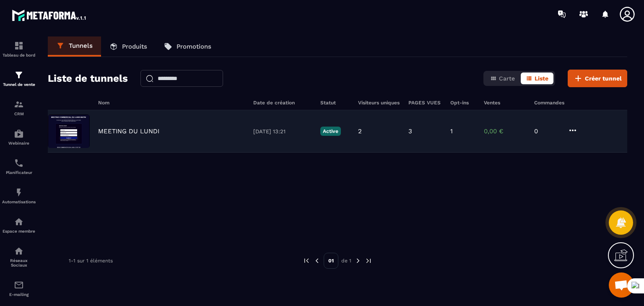 The height and width of the screenshot is (306, 644). Describe the element at coordinates (505, 102) in the screenshot. I see `h6: Ventes` at that location.